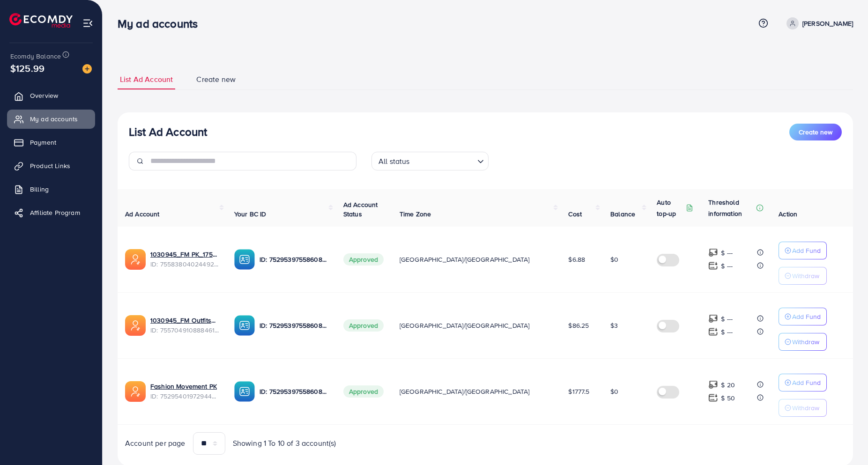 The image size is (868, 465). I want to click on span: ID: 7557049108884619282, so click(185, 330).